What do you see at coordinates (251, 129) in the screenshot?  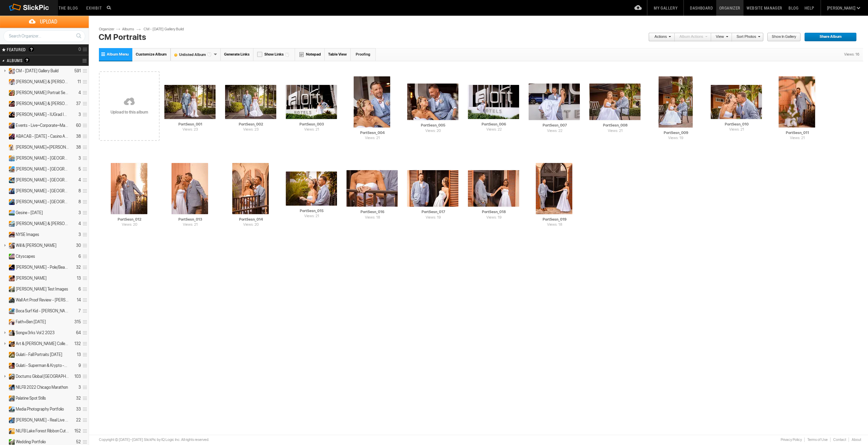 I see `span: Views: 23` at bounding box center [251, 129].